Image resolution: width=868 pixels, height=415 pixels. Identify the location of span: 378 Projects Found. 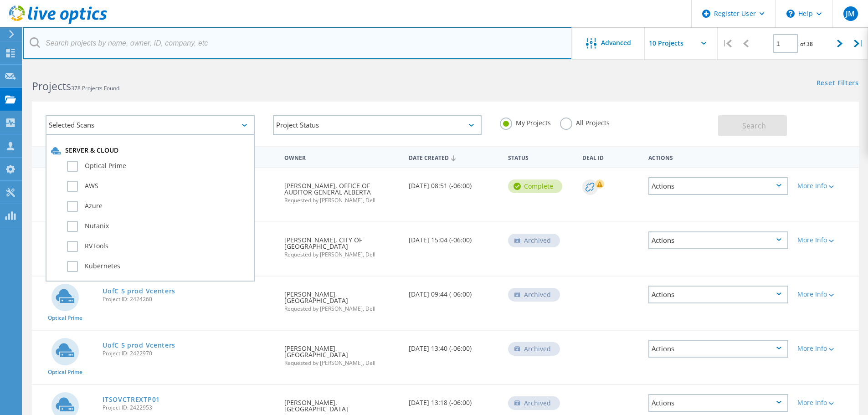
(95, 88).